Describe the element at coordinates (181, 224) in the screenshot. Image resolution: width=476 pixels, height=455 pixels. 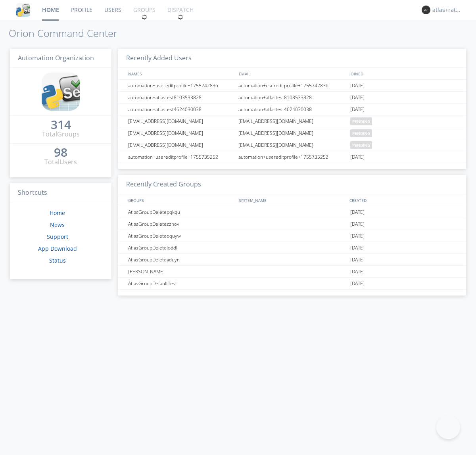
I see `div: AtlasGroupDeletezzhov` at that location.